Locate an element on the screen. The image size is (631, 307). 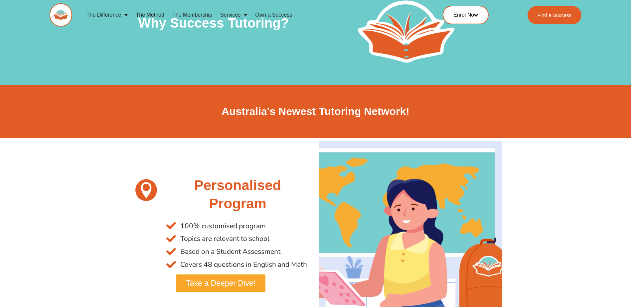
a: Own a Success is located at coordinates (273, 15).